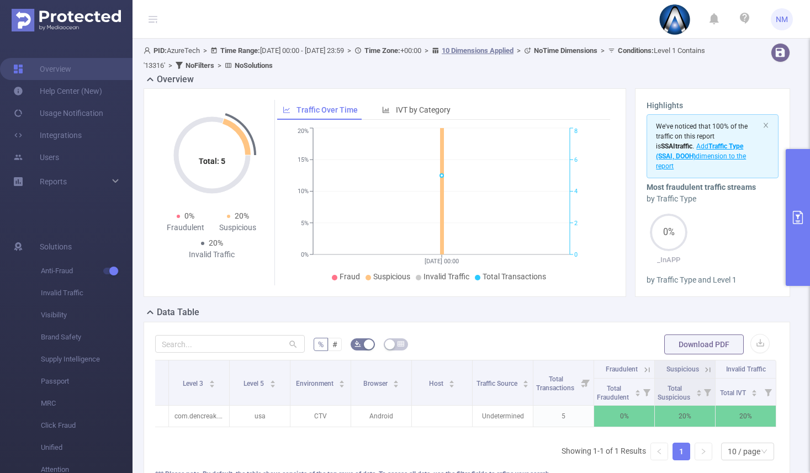 This screenshot has width=810, height=473. What do you see at coordinates (659, 452) in the screenshot?
I see `li: Previous Page` at bounding box center [659, 452].